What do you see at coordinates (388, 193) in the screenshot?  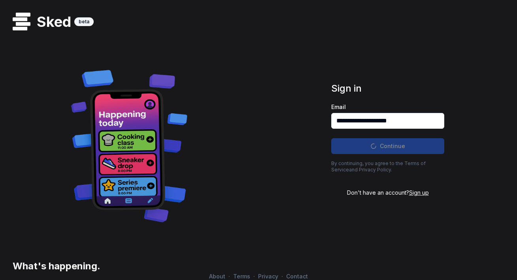 I see `div: Don't have an account?` at bounding box center [388, 193].